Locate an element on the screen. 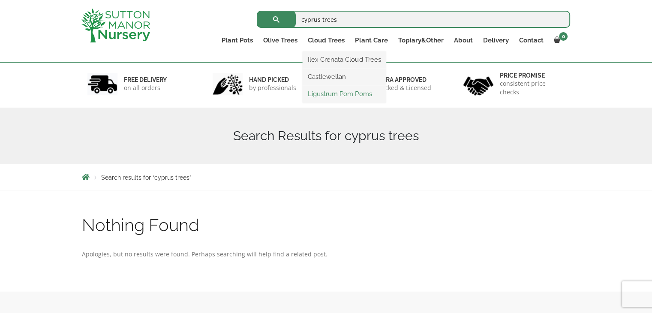 Image resolution: width=652 pixels, height=313 pixels. h6: FREE DELIVERY is located at coordinates (145, 80).